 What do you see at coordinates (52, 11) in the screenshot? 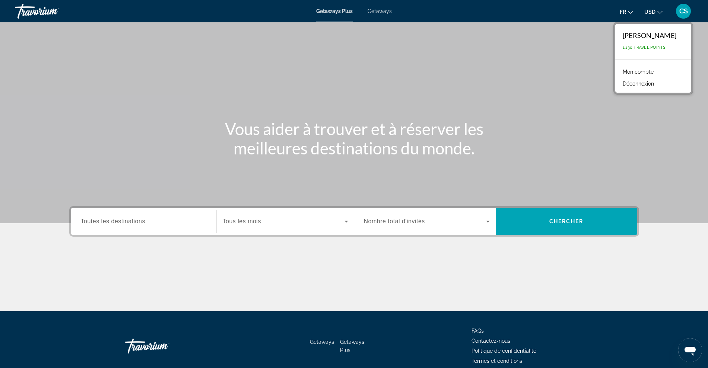
I see `a: Travorium` at bounding box center [52, 11].